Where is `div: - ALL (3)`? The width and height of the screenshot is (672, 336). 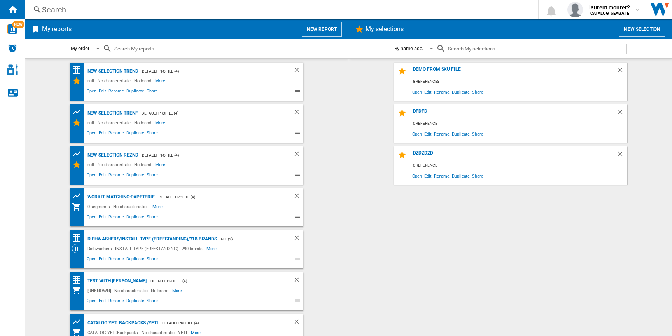 div: - ALL (3) is located at coordinates (247, 239).